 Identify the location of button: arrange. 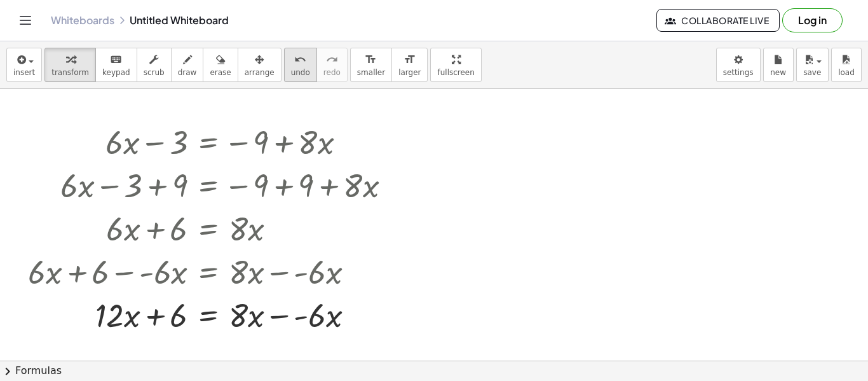
(260, 65).